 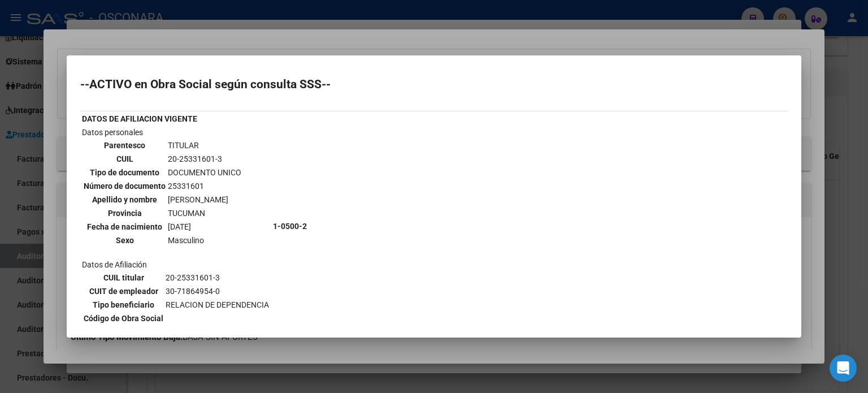 What do you see at coordinates (123, 291) in the screenshot?
I see `th: CUIT de empleador` at bounding box center [123, 291].